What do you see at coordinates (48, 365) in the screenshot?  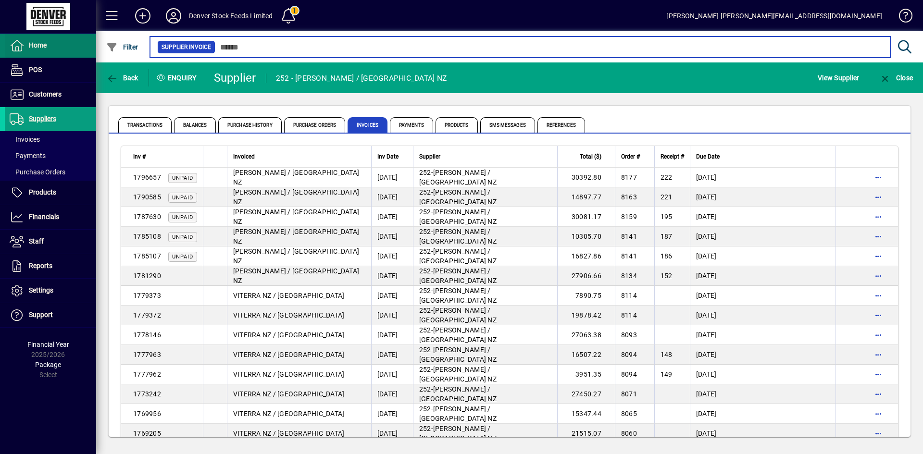 I see `span: Package` at bounding box center [48, 365].